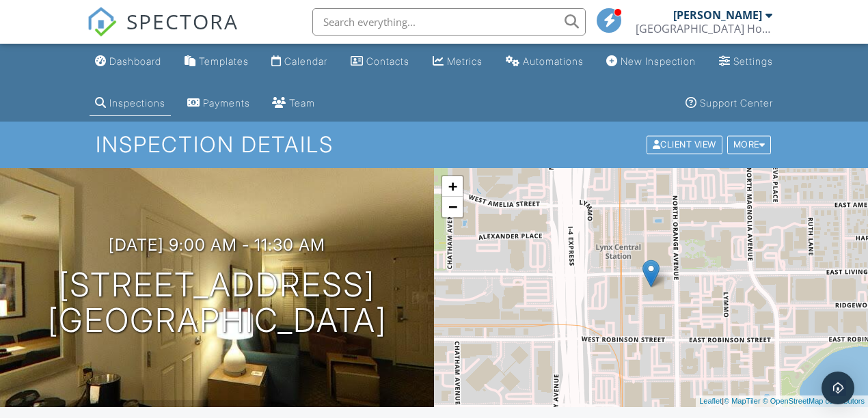  What do you see at coordinates (137, 102) in the screenshot?
I see `div: Inspections` at bounding box center [137, 102].